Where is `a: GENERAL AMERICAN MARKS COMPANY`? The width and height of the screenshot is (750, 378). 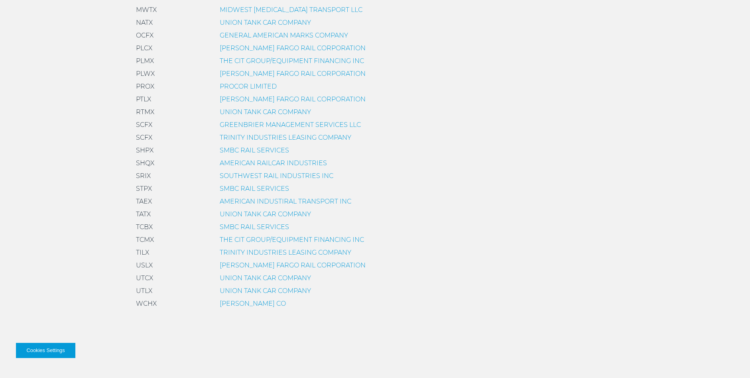 a: GENERAL AMERICAN MARKS COMPANY is located at coordinates (284, 35).